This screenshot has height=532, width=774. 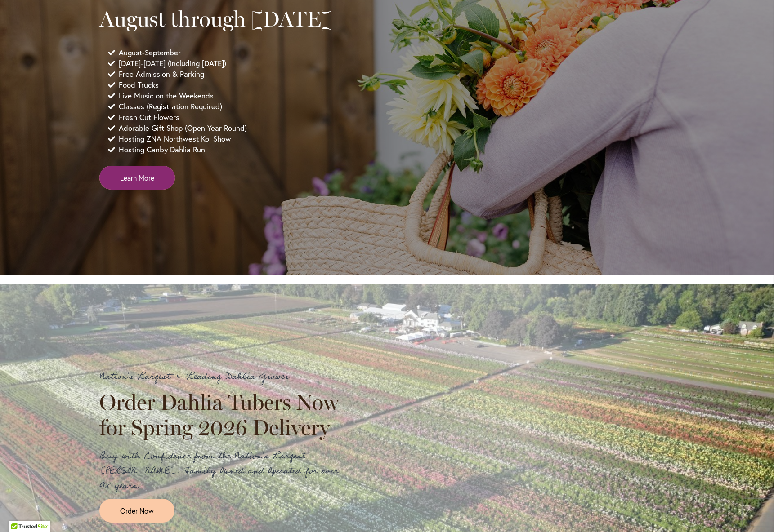 What do you see at coordinates (137, 177) in the screenshot?
I see `a: Learn More` at bounding box center [137, 177].